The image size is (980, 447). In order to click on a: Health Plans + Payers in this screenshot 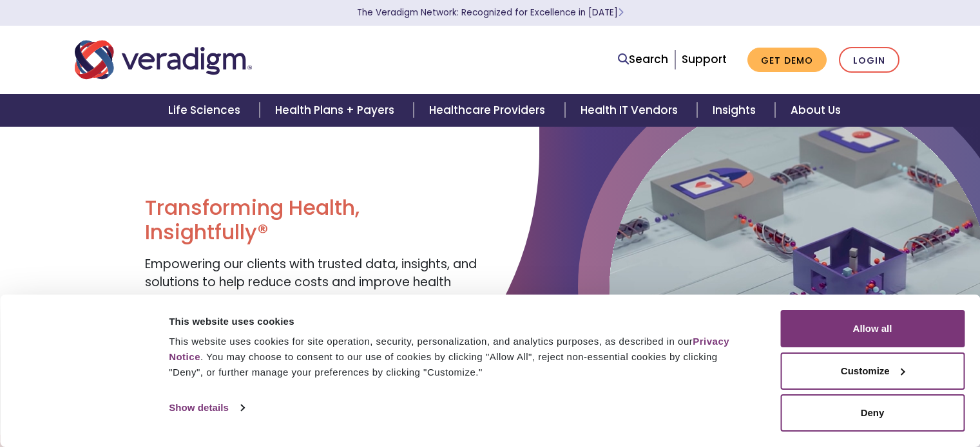, I will do `click(336, 110)`.